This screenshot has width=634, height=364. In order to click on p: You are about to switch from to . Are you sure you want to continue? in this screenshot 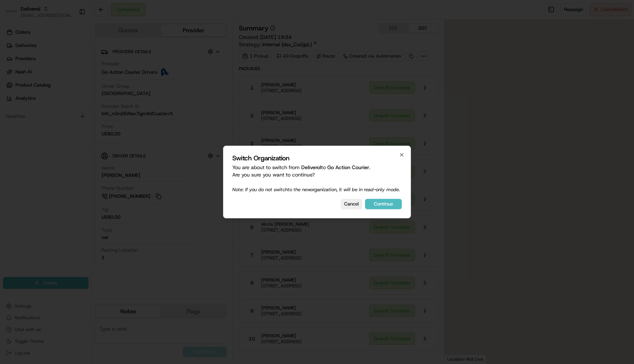, I will do `click(317, 178)`.